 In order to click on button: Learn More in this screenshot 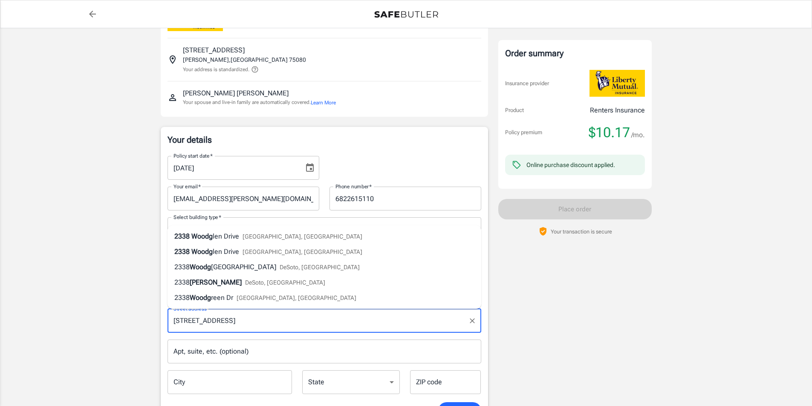, I will do `click(323, 103)`.